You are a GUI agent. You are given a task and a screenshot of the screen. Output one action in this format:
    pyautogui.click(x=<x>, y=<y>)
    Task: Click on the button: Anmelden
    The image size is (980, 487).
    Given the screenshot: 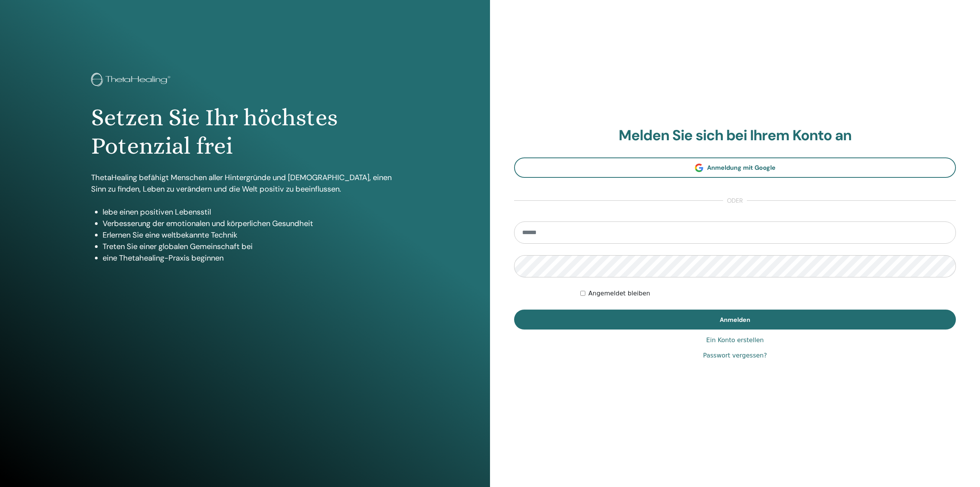 What is the action you would take?
    pyautogui.click(x=735, y=319)
    